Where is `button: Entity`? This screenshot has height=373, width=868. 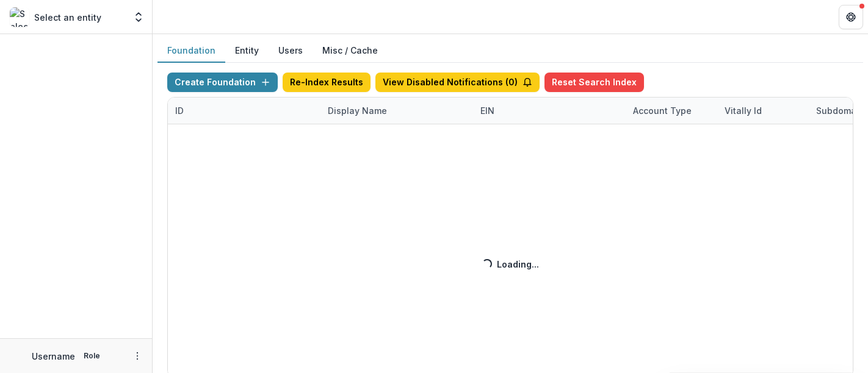
button: Entity is located at coordinates (247, 51).